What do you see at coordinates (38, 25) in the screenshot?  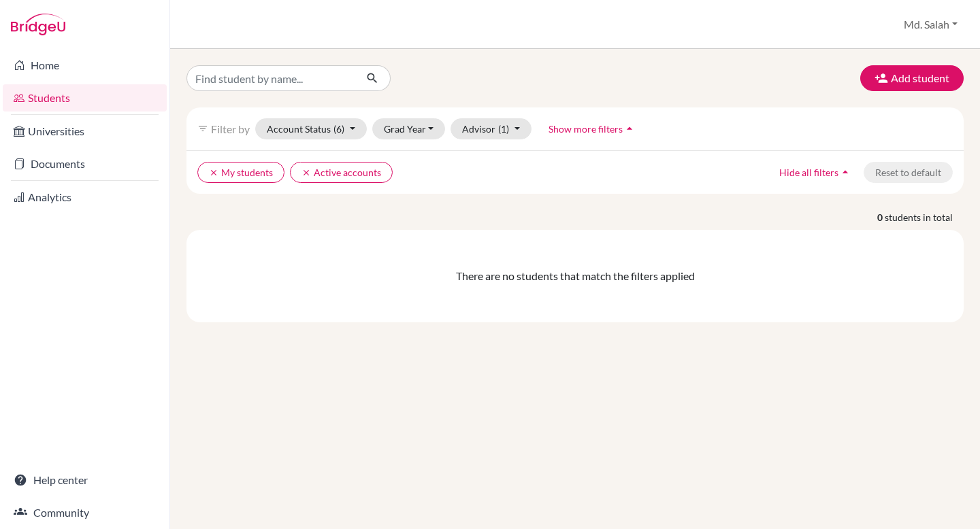 I see `img: Bridge-U` at bounding box center [38, 25].